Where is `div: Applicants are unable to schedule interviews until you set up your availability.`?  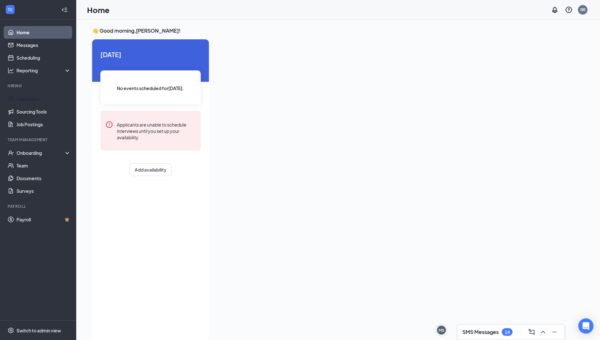 div: Applicants are unable to schedule interviews until you set up your availability. is located at coordinates (156, 131).